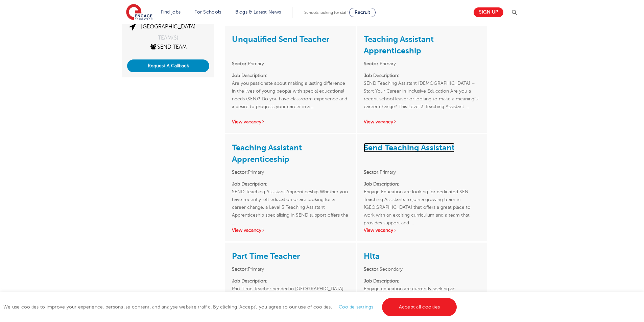  What do you see at coordinates (208, 12) in the screenshot?
I see `a: For Schools` at bounding box center [208, 12].